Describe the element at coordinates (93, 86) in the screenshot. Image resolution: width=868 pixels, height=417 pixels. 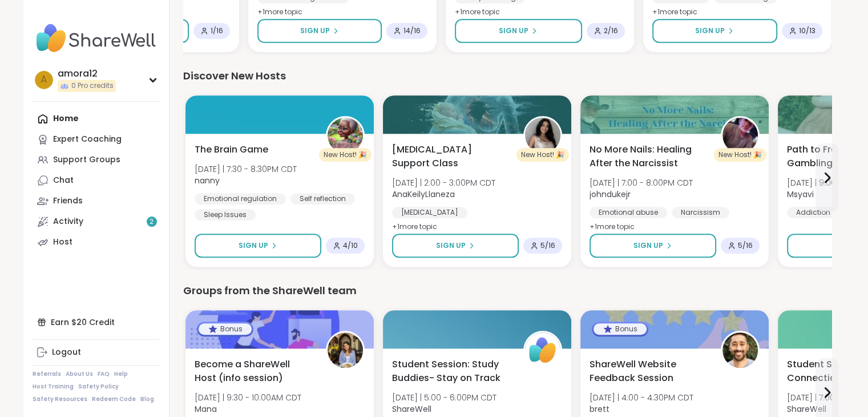
I see `span: 0 Pro credits` at that location.